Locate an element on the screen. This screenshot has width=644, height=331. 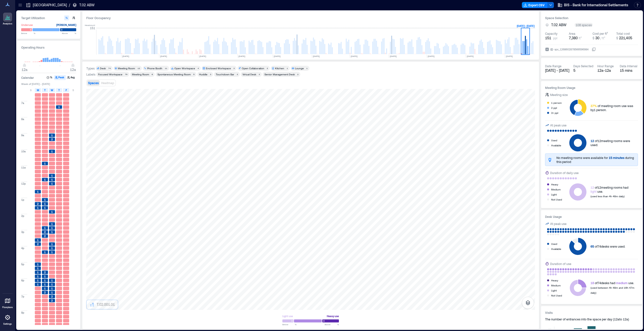
button: IDspc_1268602878566596984 is located at coordinates (593, 49).